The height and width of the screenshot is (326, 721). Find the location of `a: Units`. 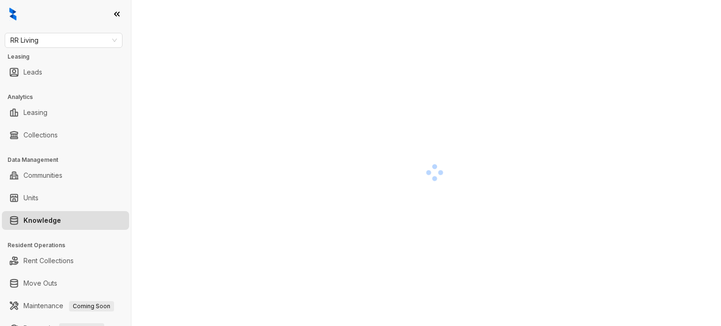

a: Units is located at coordinates (31, 198).